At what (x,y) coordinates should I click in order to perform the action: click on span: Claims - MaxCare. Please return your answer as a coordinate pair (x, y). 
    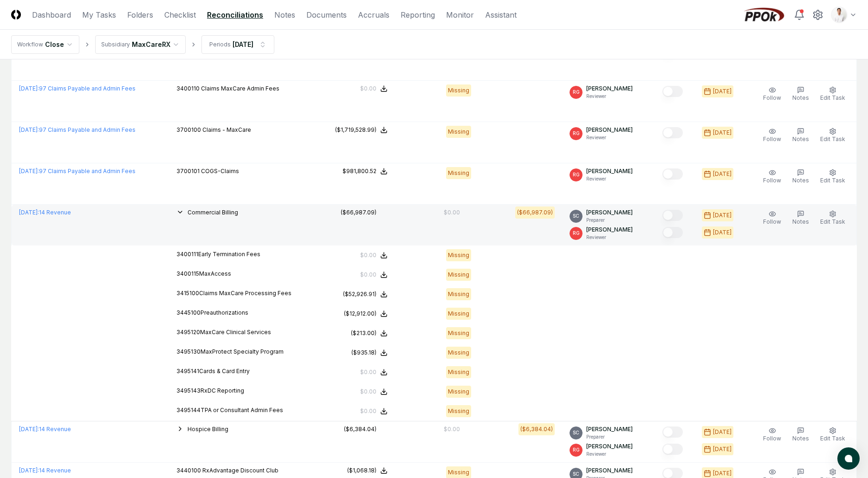
    Looking at the image, I should click on (227, 130).